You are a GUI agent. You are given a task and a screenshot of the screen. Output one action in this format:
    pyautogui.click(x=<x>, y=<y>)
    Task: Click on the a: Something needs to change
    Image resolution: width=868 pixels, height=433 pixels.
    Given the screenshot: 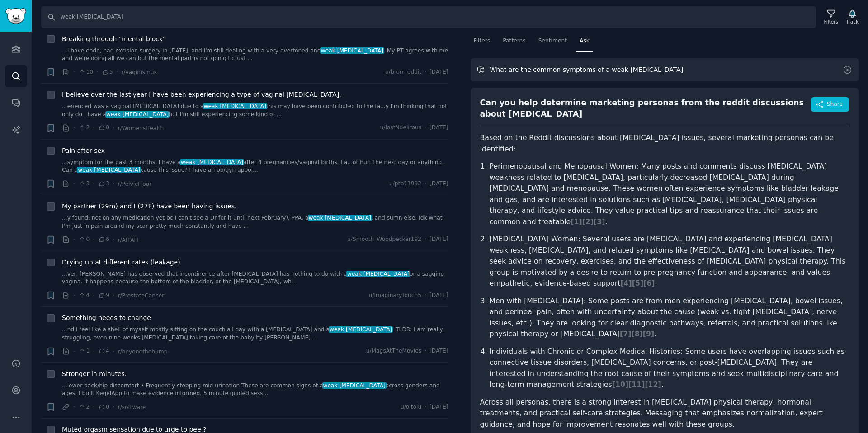 What is the action you would take?
    pyautogui.click(x=107, y=318)
    